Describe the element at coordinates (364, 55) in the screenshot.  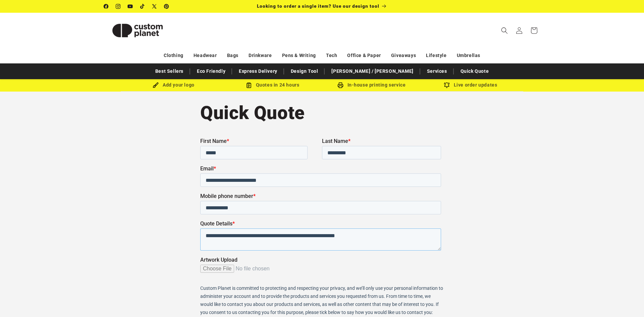
I see `a: Office & Paper` at that location.